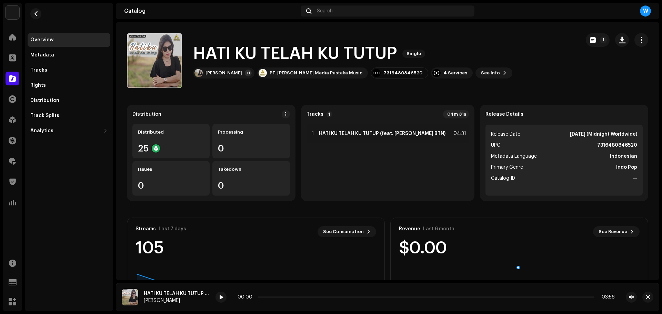 This screenshot has height=314, width=662. I want to click on span: Search, so click(325, 11).